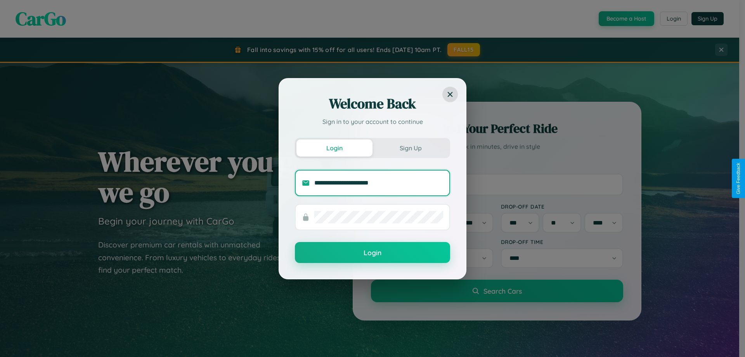  Describe the element at coordinates (738, 178) in the screenshot. I see `div: Give Feedback` at that location.